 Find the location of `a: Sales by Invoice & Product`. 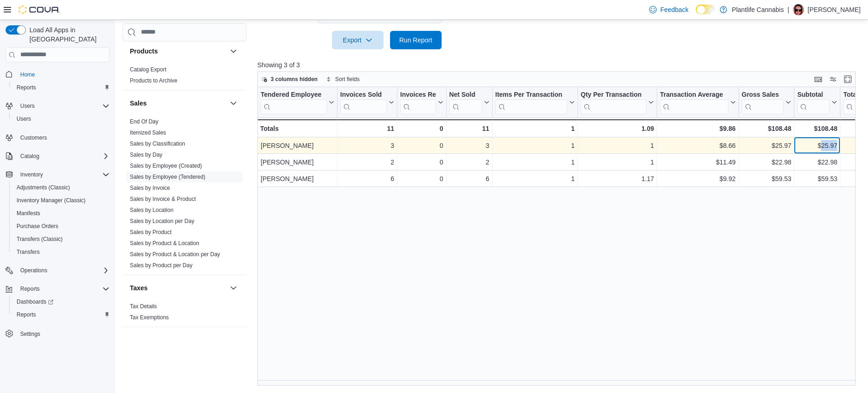

a: Sales by Invoice & Product is located at coordinates (163, 199).